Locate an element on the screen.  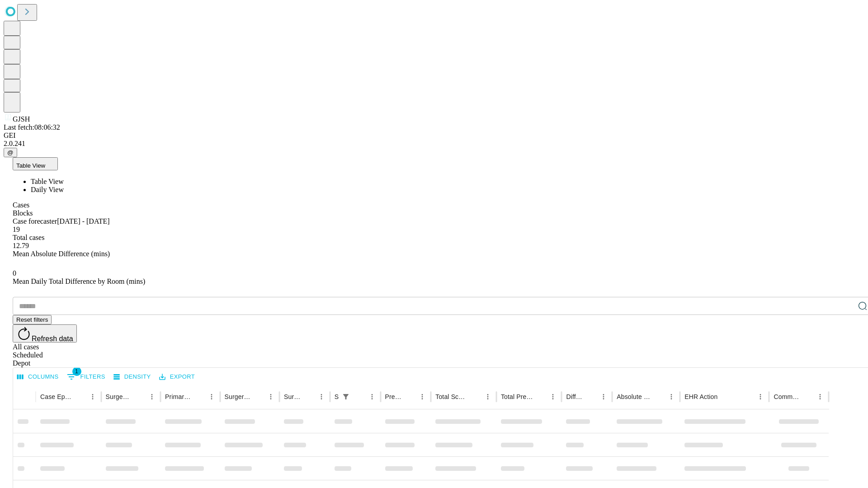
button: Select columns is located at coordinates (38, 377).